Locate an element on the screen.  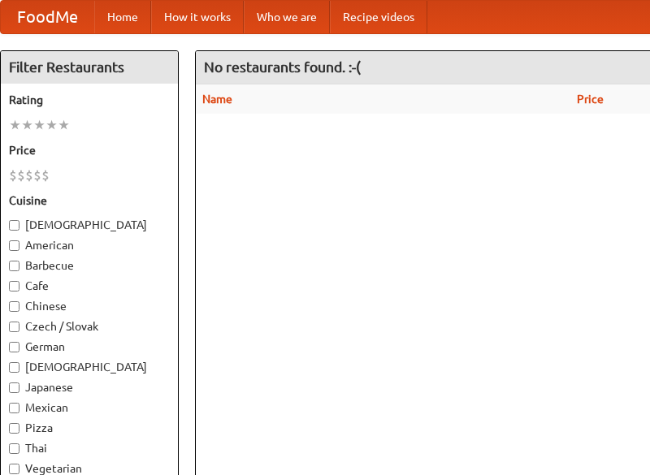
label: Barbecue is located at coordinates (89, 266).